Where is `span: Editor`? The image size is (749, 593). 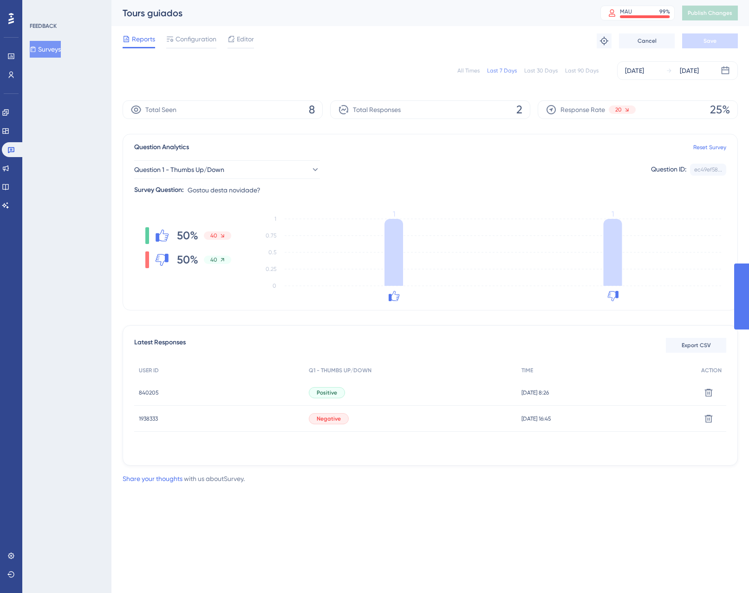
span: Editor is located at coordinates (245, 39).